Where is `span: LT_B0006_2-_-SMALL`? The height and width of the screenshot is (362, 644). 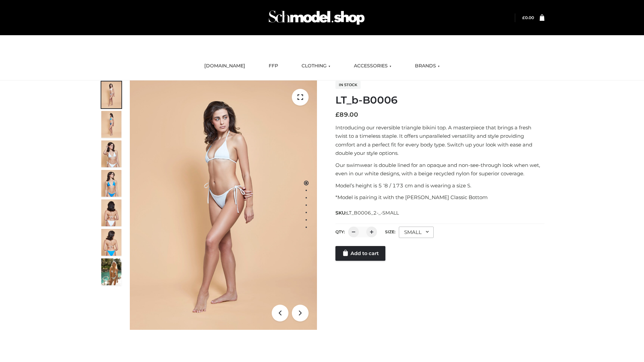 span: LT_B0006_2-_-SMALL is located at coordinates (373, 213).